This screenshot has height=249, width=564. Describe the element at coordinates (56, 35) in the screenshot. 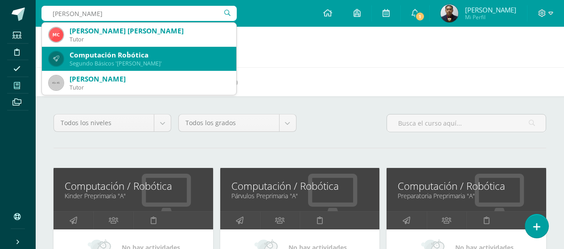

I see `img: f51fe56cf6b04b1218820e8b526a57d0.png` at that location.